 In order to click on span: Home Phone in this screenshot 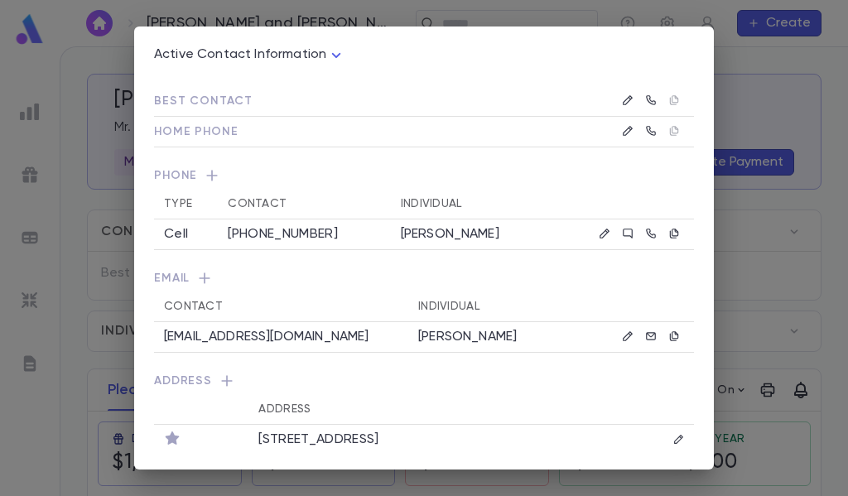, I will do `click(195, 132)`.